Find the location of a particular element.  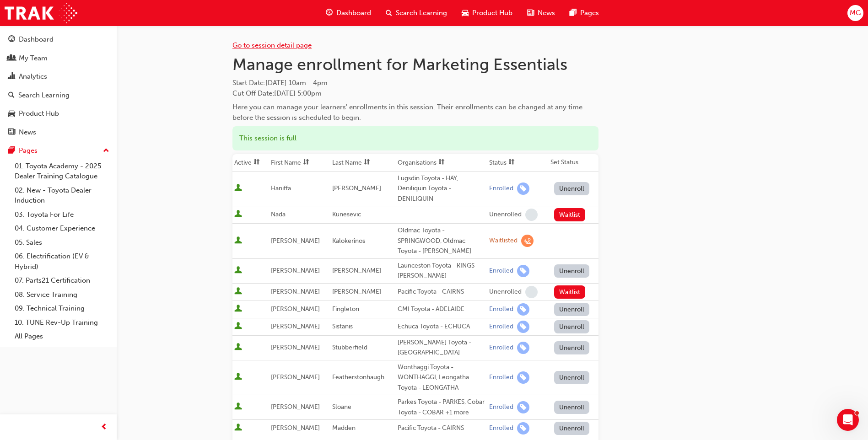

span: up-icon is located at coordinates (106, 151).